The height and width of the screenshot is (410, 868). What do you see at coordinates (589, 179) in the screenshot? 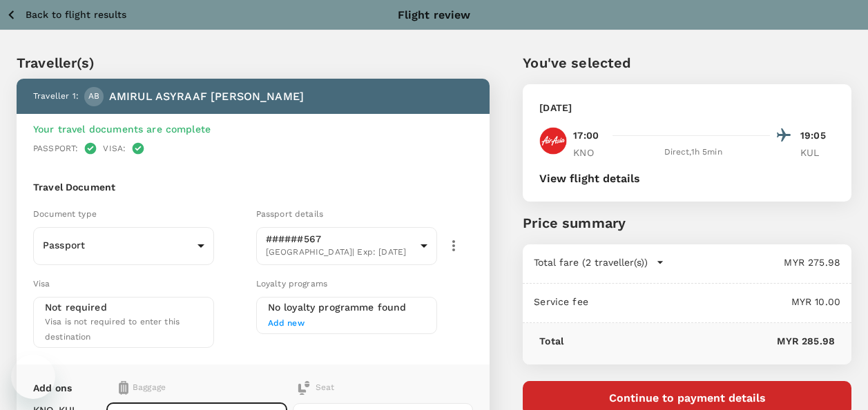
I see `button: View flight details` at bounding box center [589, 179].